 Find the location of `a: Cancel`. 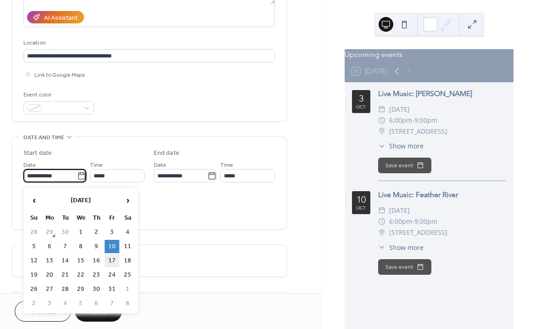

a: Cancel is located at coordinates (43, 311).